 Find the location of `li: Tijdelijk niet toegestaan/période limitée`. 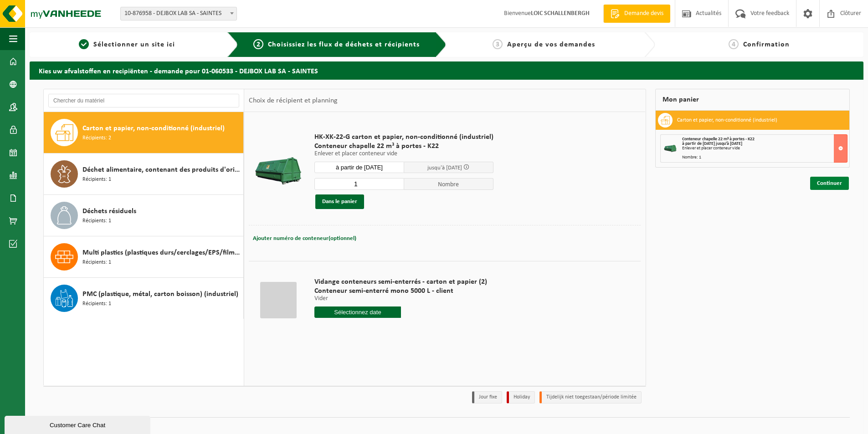

li: Tijdelijk niet toegestaan/période limitée is located at coordinates (591, 397).